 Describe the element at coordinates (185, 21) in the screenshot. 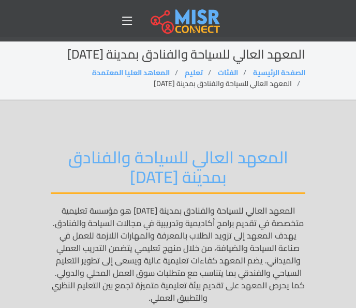

I see `img: main.misr_connect` at that location.